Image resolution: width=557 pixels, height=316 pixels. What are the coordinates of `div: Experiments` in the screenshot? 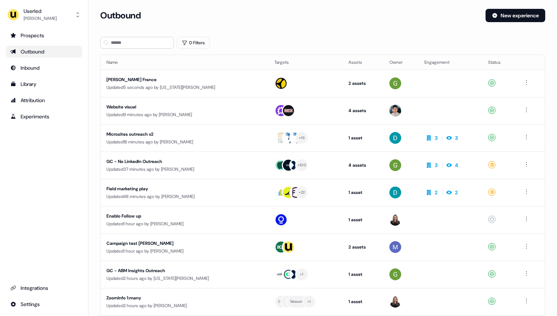 It's located at (44, 116).